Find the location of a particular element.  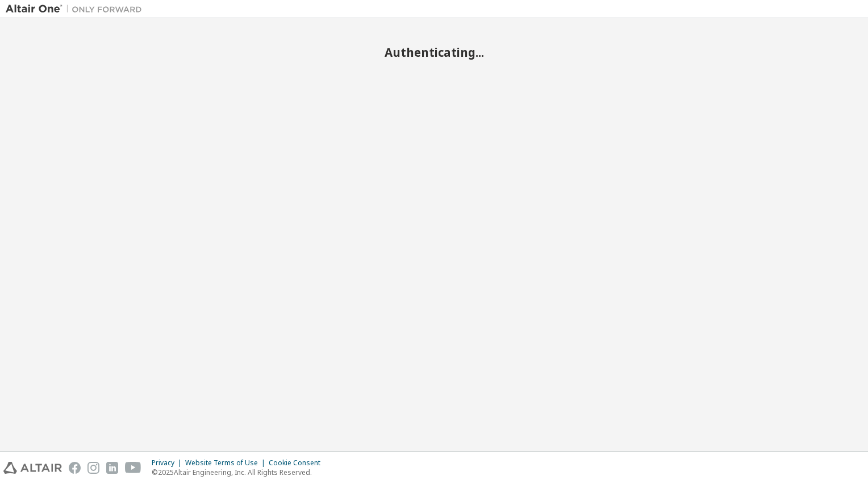

div: Website Terms of Use is located at coordinates (226, 463).